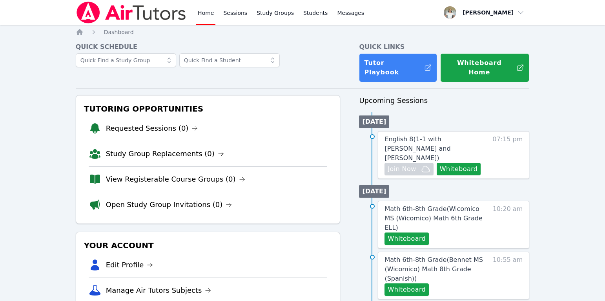  I want to click on span: 07:15 pm, so click(507, 155).